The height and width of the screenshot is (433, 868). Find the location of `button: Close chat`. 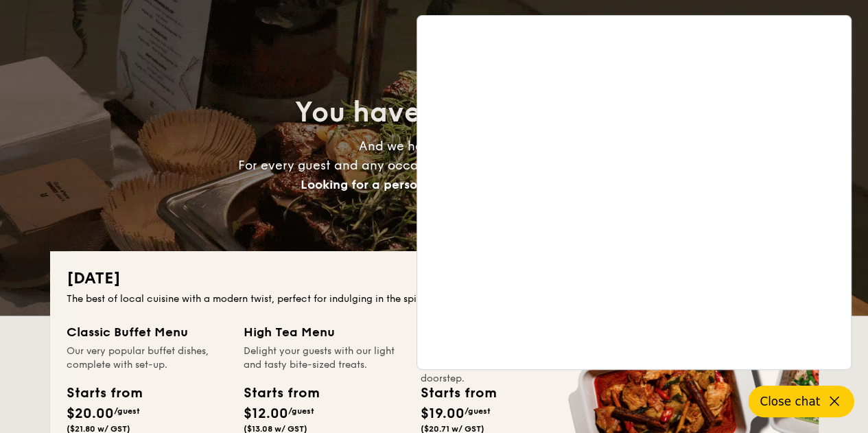

button: Close chat is located at coordinates (802, 401).